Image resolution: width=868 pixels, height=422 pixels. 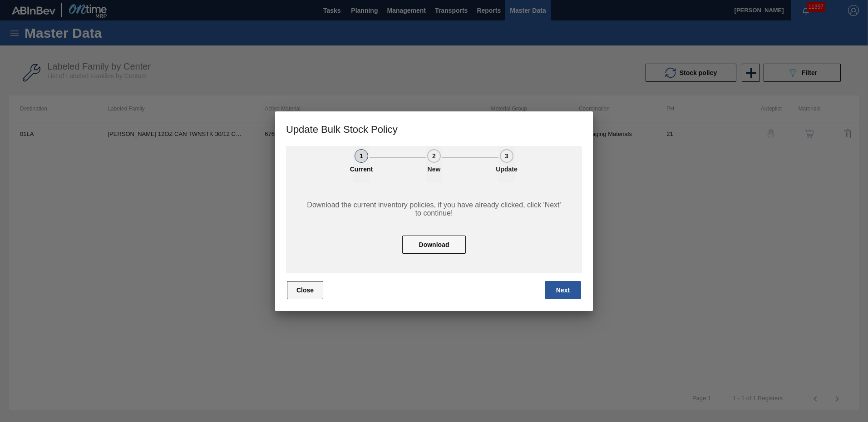 What do you see at coordinates (361, 164) in the screenshot?
I see `button: 1Current` at bounding box center [361, 164].